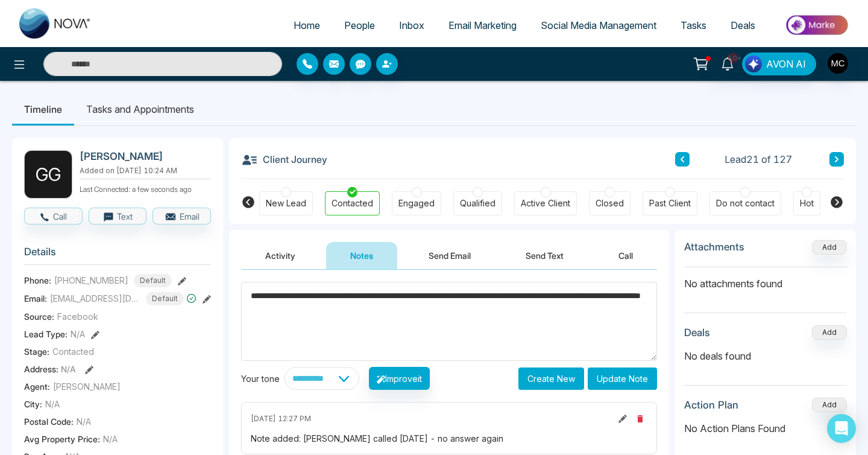 This screenshot has height=455, width=868. Describe the element at coordinates (118, 255) in the screenshot. I see `h3: Details` at that location.